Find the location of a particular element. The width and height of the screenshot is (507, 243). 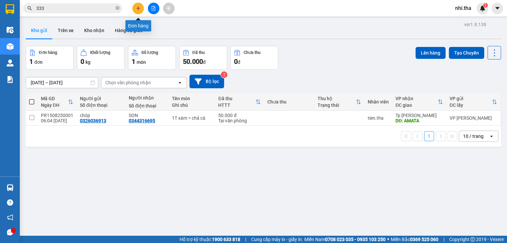

div: Ghi chú is located at coordinates (192, 105).